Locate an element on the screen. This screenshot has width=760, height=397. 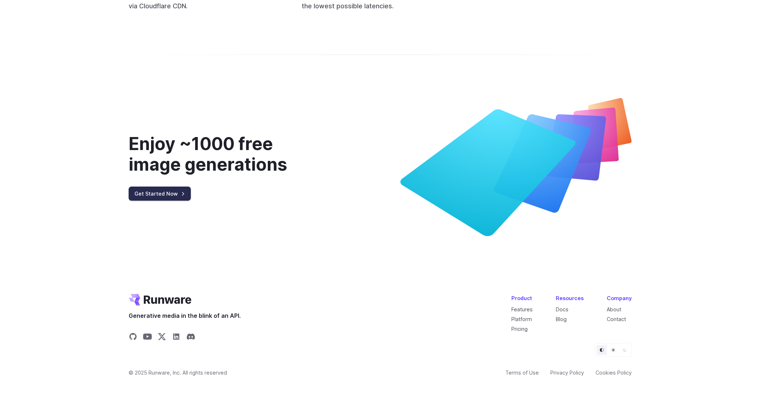
a: Terms of Use is located at coordinates (522, 372).